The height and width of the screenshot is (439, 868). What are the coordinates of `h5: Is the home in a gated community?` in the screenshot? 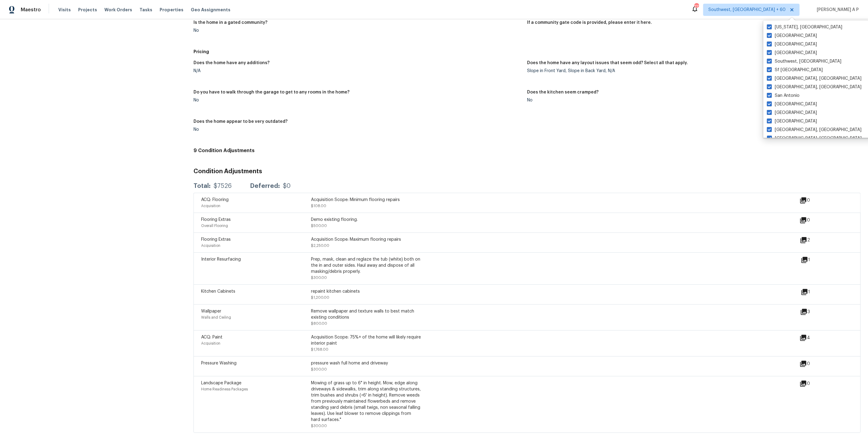 It's located at (231, 23).